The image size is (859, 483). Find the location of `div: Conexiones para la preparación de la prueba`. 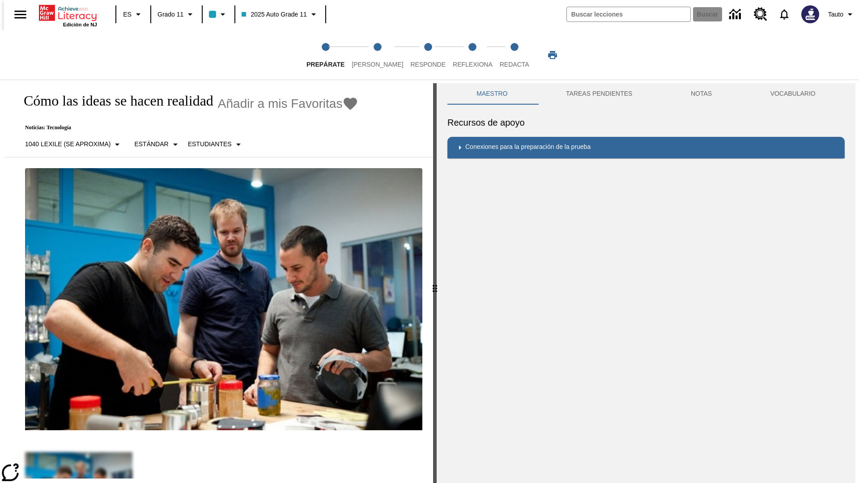

div: Conexiones para la preparación de la prueba is located at coordinates (646, 148).